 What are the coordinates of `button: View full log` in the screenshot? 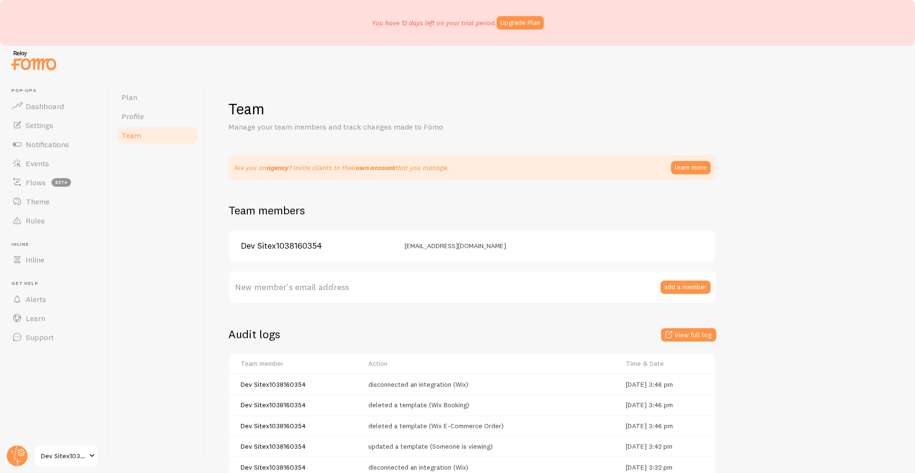 It's located at (689, 335).